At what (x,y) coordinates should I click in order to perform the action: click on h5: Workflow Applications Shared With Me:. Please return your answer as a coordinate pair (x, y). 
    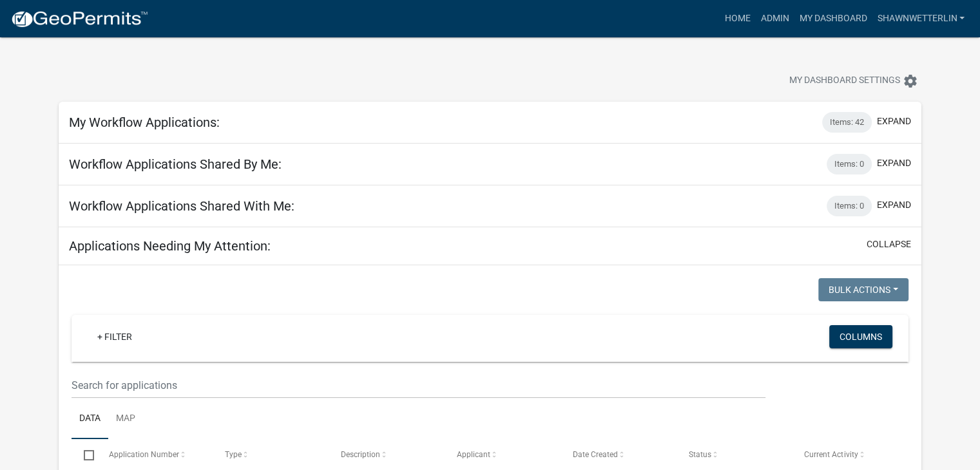
    Looking at the image, I should click on (182, 206).